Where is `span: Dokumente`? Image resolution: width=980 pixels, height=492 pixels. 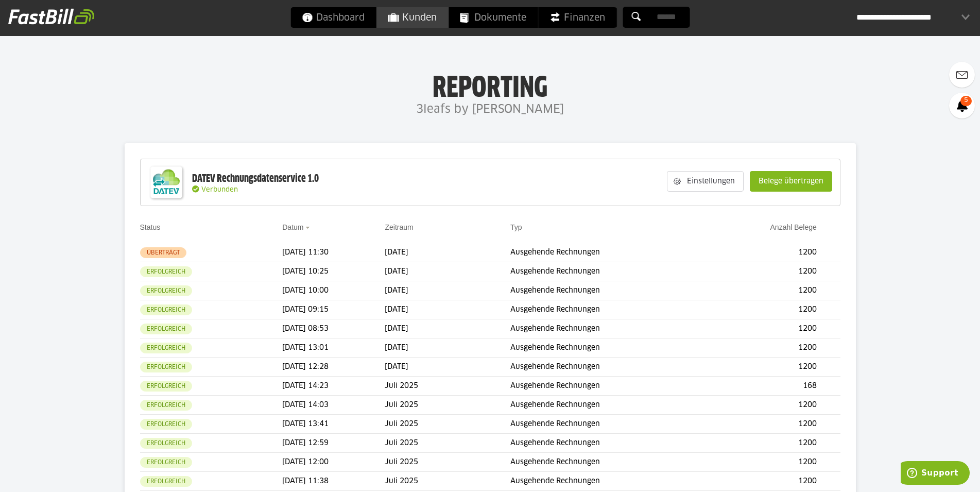 span: Dokumente is located at coordinates (493, 17).